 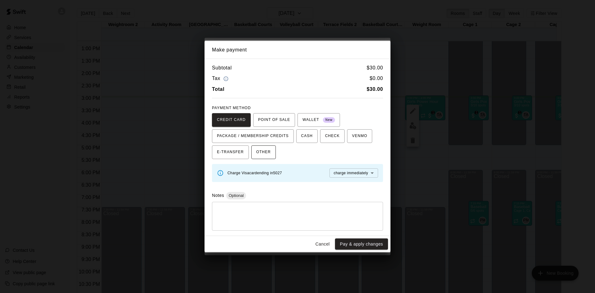 I want to click on h6: Tax, so click(x=221, y=78).